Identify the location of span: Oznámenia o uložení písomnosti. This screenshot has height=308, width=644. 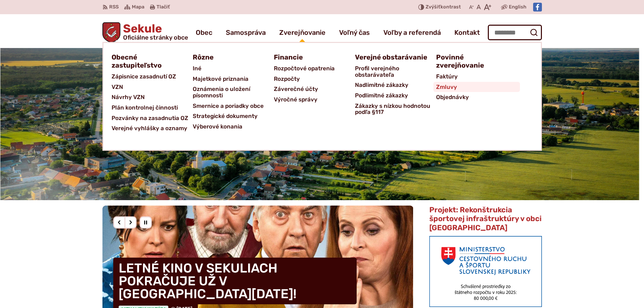
(233, 92).